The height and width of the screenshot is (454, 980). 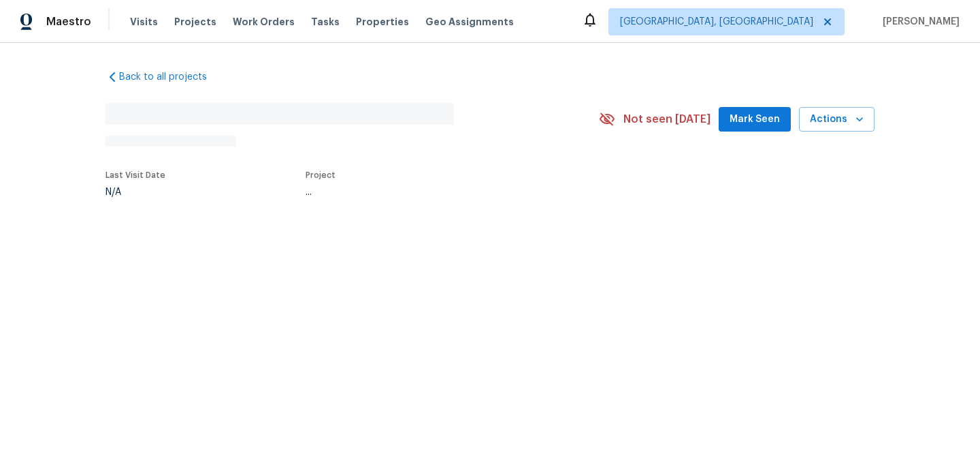 I want to click on button: Mark Seen, so click(x=755, y=119).